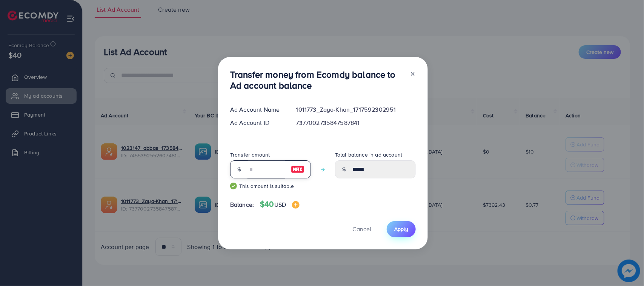  What do you see at coordinates (271, 186) in the screenshot?
I see `small: This amount is suitable` at bounding box center [271, 186].